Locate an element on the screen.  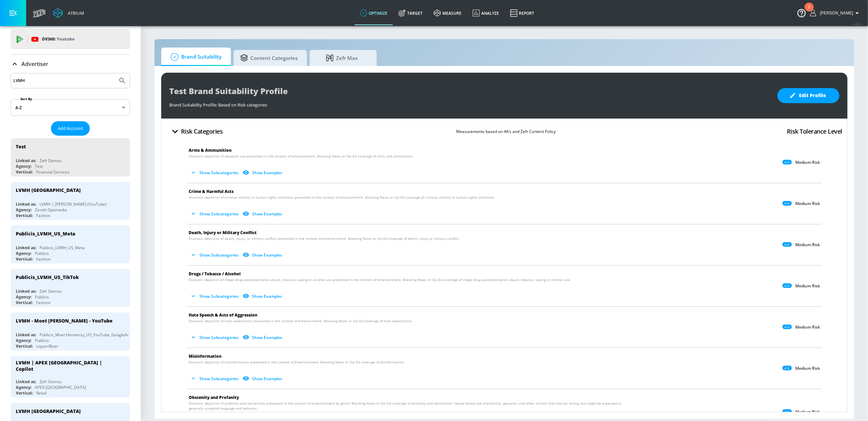
span: login as: shannon.belforti@zefr.com is located at coordinates (835, 13).